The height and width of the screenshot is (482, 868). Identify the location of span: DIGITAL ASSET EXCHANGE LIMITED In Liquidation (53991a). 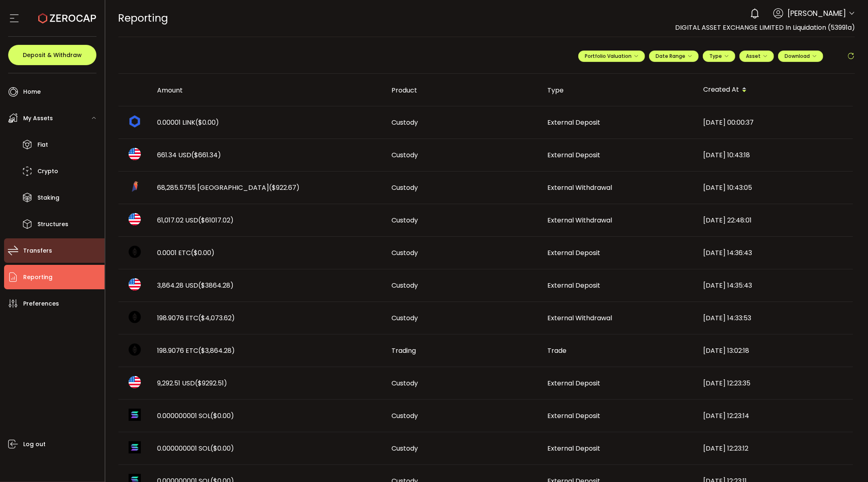
(765, 28).